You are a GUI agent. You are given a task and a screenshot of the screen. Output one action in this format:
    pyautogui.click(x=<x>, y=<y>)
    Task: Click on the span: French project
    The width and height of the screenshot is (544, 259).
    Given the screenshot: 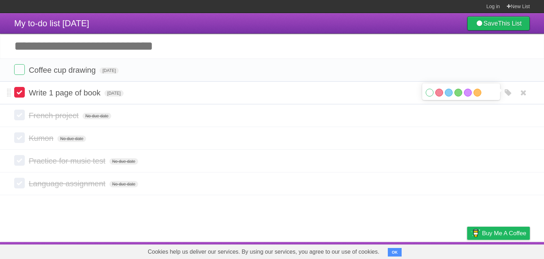 What is the action you would take?
    pyautogui.click(x=55, y=115)
    